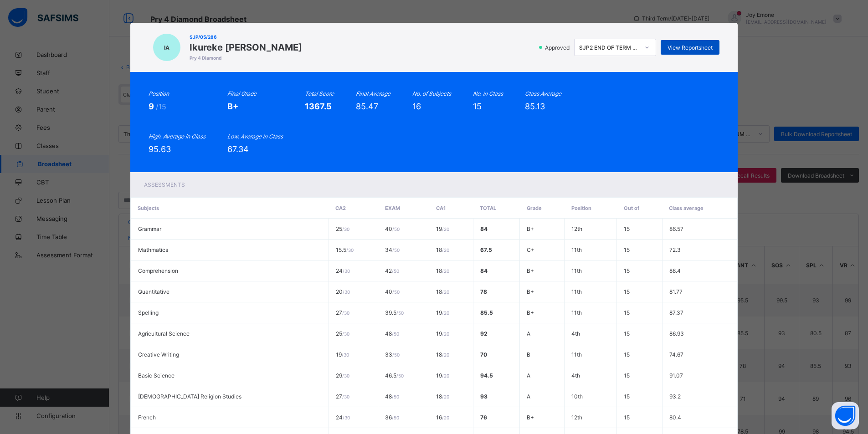  I want to click on i: Final Grade, so click(242, 93).